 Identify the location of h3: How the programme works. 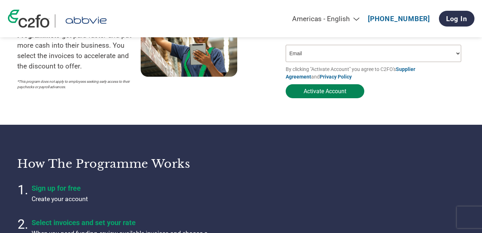
(124, 164).